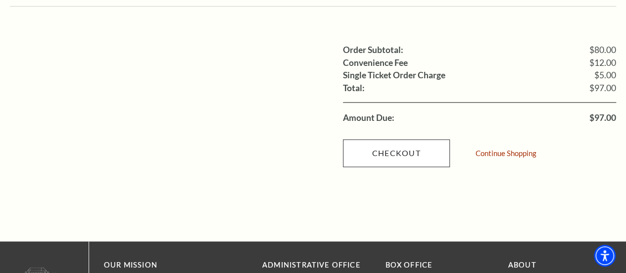  What do you see at coordinates (602, 63) in the screenshot?
I see `span: $12.00` at bounding box center [602, 63].